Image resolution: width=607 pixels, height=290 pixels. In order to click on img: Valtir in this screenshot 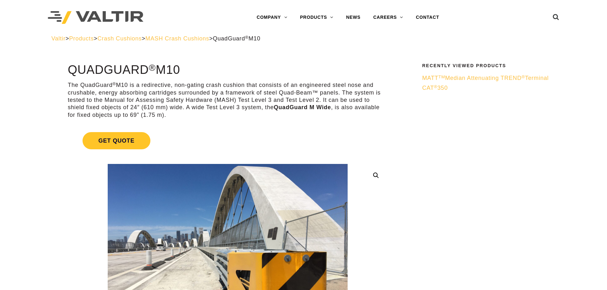, I will do `click(96, 18)`.